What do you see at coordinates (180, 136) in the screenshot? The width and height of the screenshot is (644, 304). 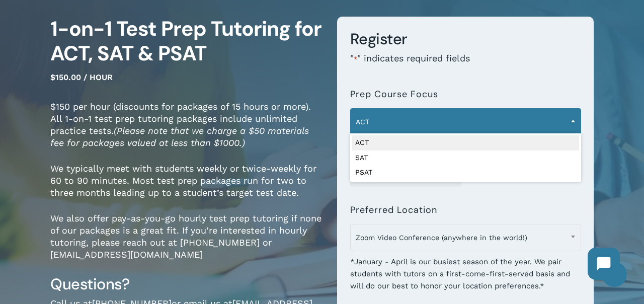 I see `em: (Please note that we charge a $50 materials fee for packages valued at less than $1000.)` at bounding box center [180, 136].